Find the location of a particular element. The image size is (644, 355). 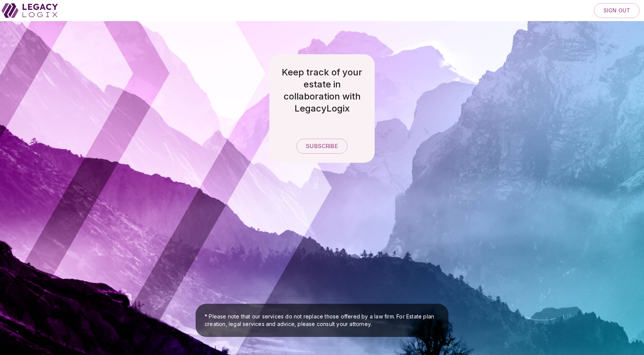

button: Sign out is located at coordinates (617, 11).